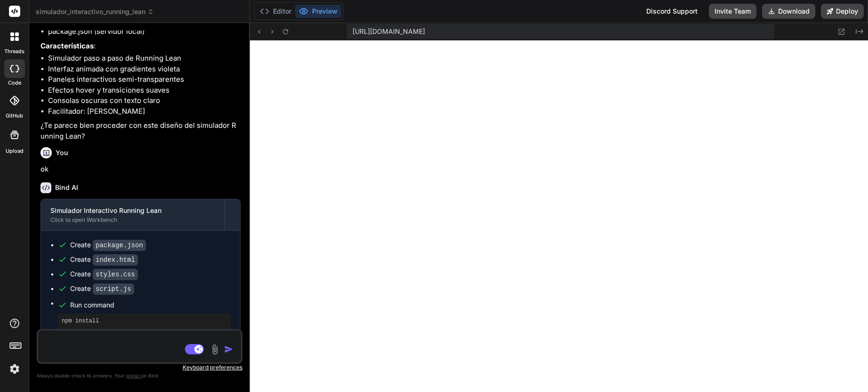  Describe the element at coordinates (132, 220) in the screenshot. I see `div: Click to open Workbench` at that location.